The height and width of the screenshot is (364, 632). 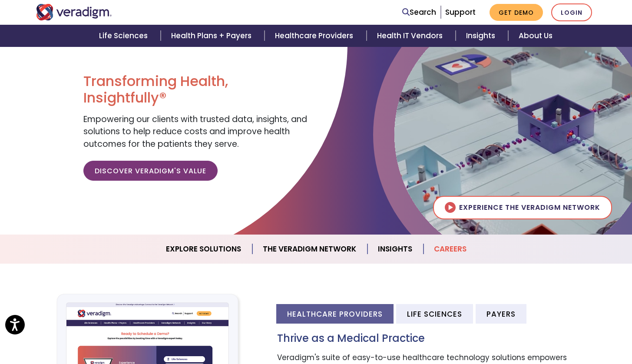 What do you see at coordinates (500, 313) in the screenshot?
I see `li: Payers` at bounding box center [500, 313].